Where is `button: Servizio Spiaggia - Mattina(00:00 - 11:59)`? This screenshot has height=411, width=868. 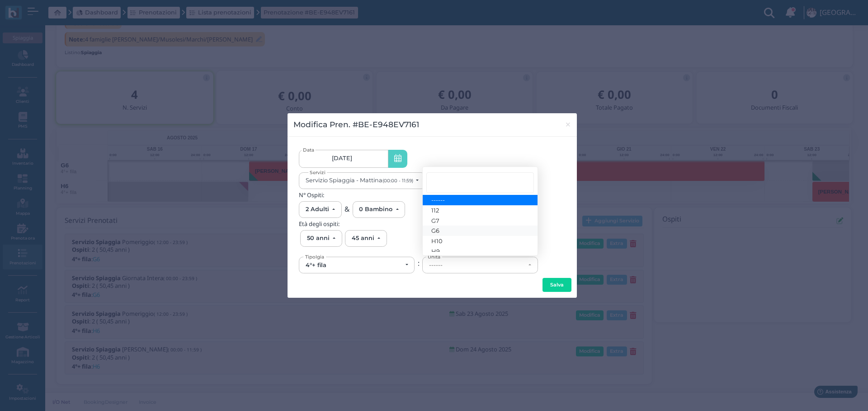
button: Servizio Spiaggia - Mattina(00:00 - 11:59) is located at coordinates (362, 181).